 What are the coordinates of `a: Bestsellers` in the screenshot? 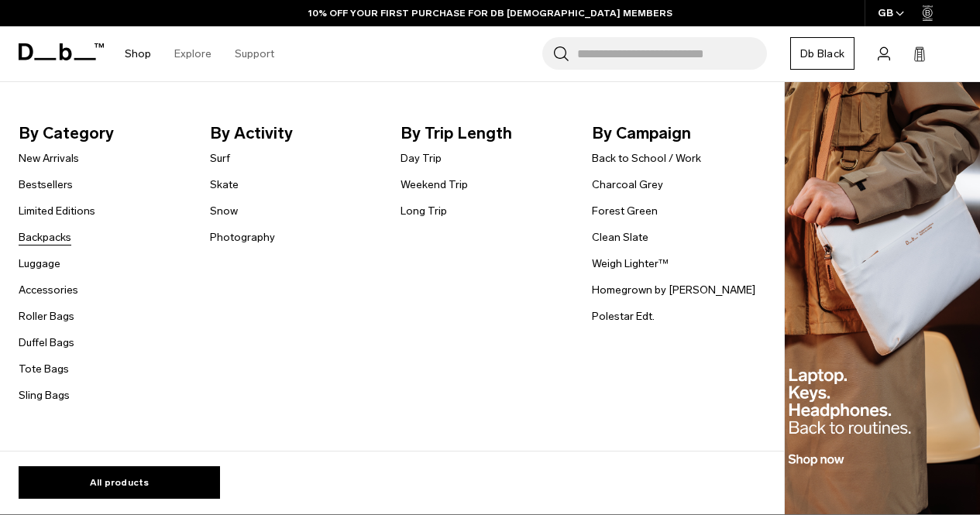 It's located at (45, 185).